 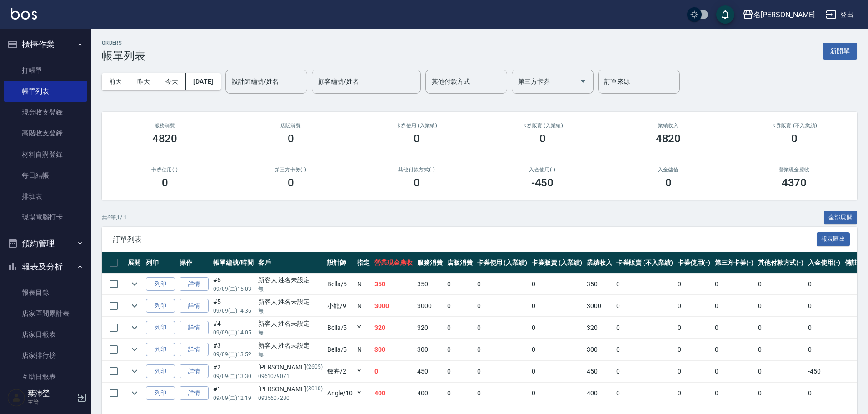 I want to click on h3: 服務消費, so click(x=165, y=126).